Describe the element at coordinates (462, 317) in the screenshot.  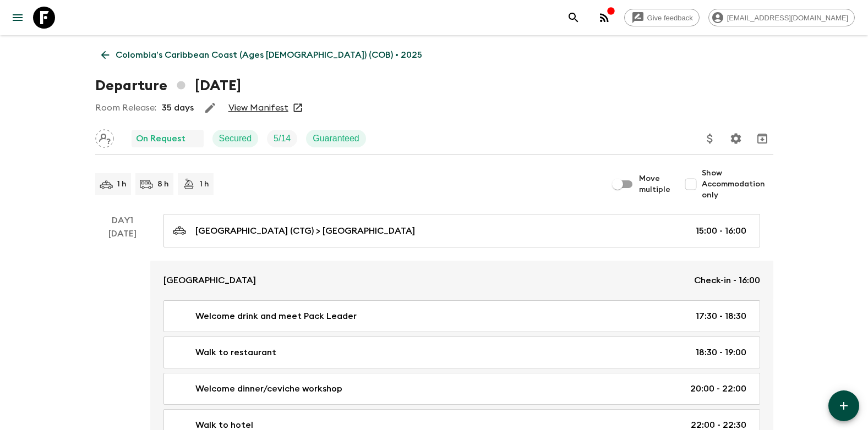
I see `a: Welcome drink and meet Pack Leader17:30 - 18:30` at that location.